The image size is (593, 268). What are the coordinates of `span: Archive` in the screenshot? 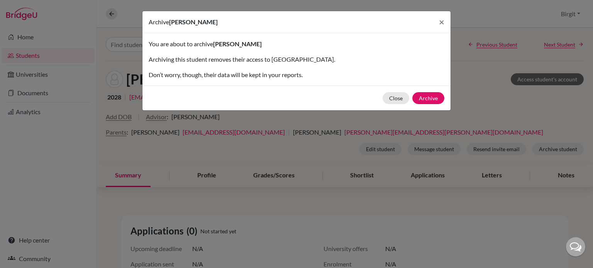 It's located at (159, 22).